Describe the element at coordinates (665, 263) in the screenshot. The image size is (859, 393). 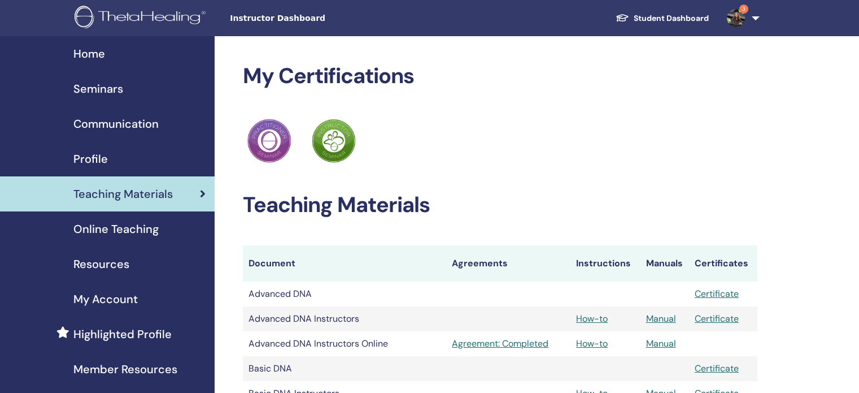
I see `th: Manuals` at that location.